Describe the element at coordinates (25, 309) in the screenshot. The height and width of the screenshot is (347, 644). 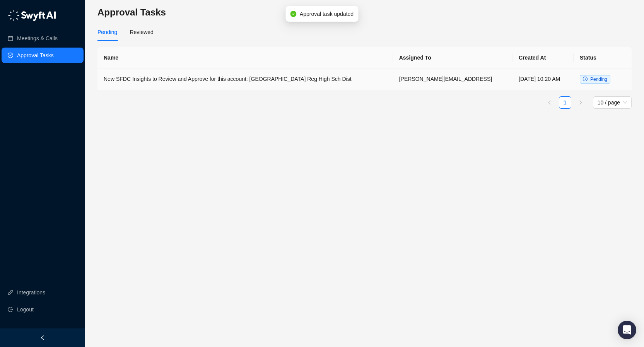
I see `span: Logout` at that location.